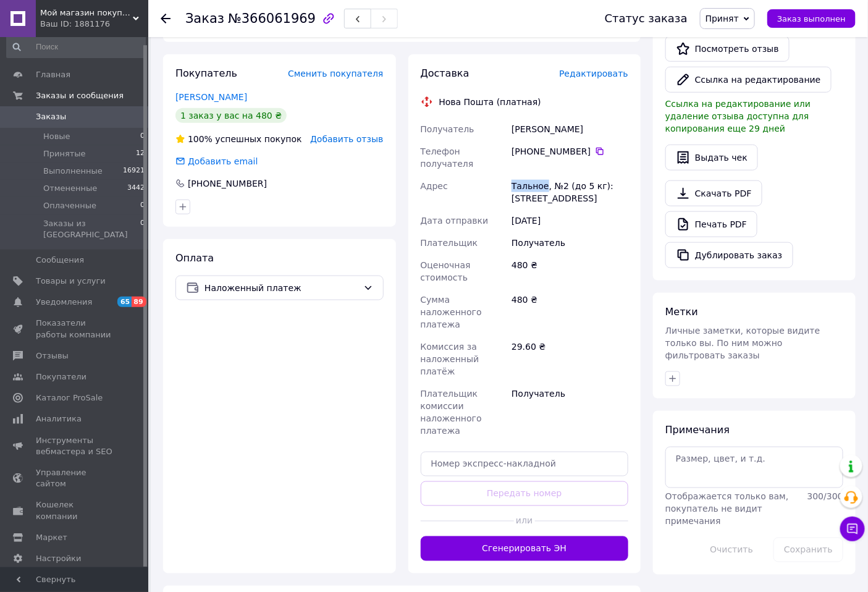 The height and width of the screenshot is (592, 868). Describe the element at coordinates (61, 377) in the screenshot. I see `span: Покупатели` at that location.